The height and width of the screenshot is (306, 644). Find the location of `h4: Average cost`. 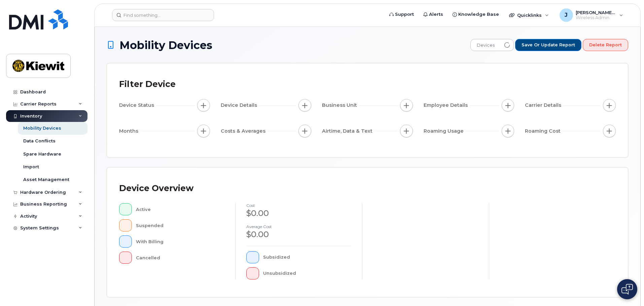

h4: Average cost is located at coordinates (299, 226).